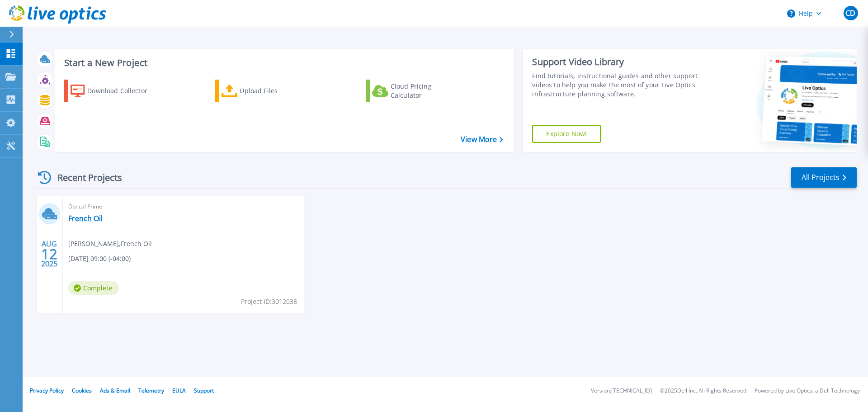  I want to click on a: Privacy Policy, so click(46, 390).